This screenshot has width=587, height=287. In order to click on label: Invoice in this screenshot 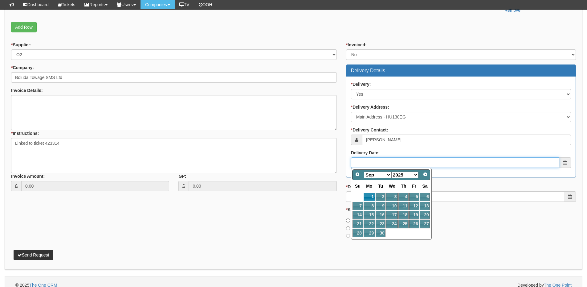, I will do `click(356, 236)`.